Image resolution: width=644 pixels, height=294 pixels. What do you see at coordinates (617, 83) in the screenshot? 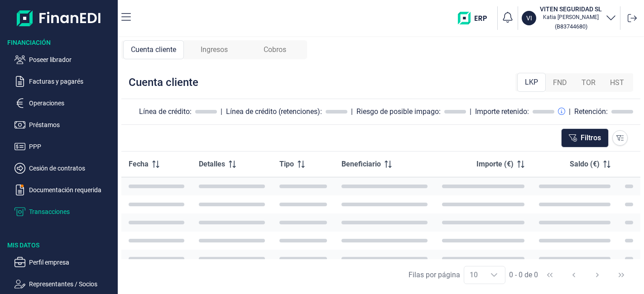
I see `div: HST` at bounding box center [617, 83].